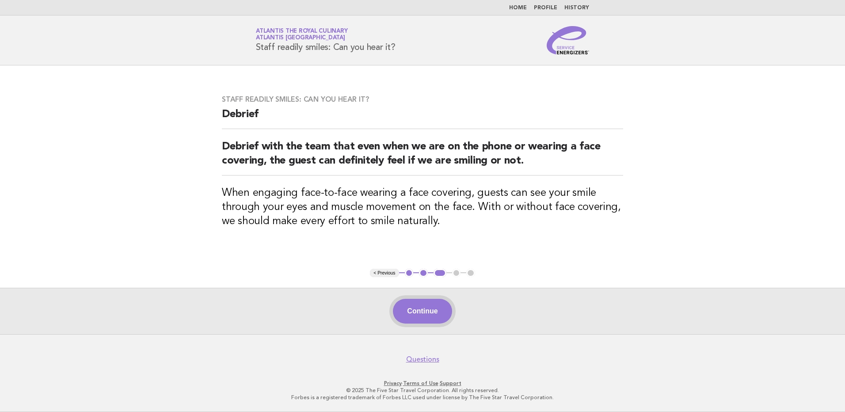 Image resolution: width=845 pixels, height=412 pixels. What do you see at coordinates (518, 8) in the screenshot?
I see `a: Home` at bounding box center [518, 8].